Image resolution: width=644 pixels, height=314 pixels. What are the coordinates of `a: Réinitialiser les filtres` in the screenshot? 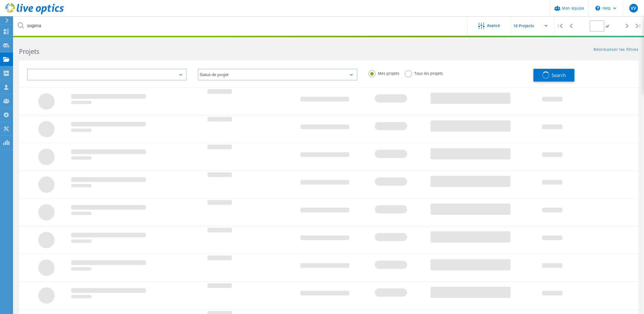 It's located at (616, 50).